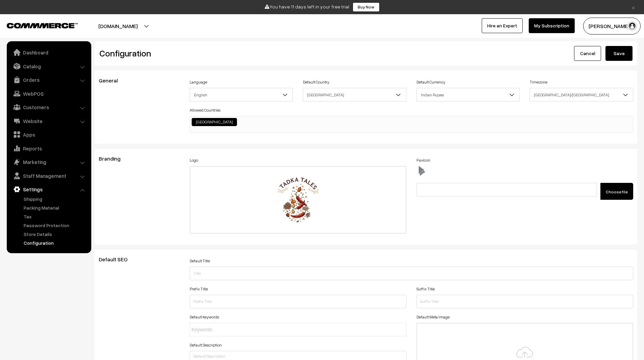 The width and height of the screenshot is (644, 360). What do you see at coordinates (354, 95) in the screenshot?
I see `span: India` at bounding box center [354, 95].